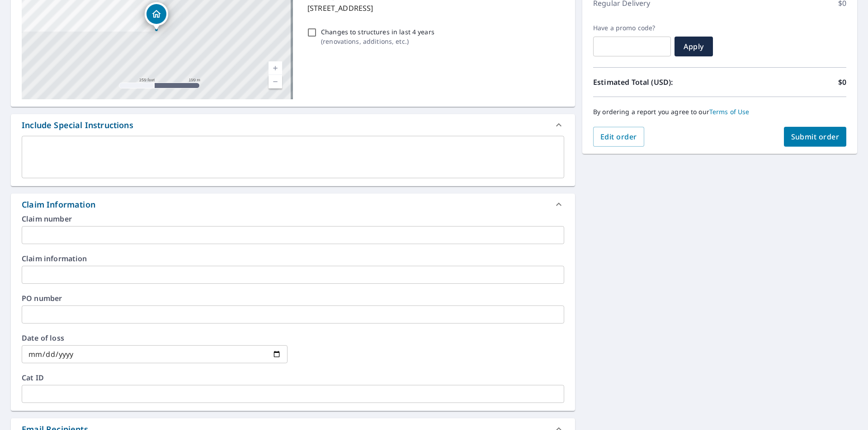 The image size is (868, 430). What do you see at coordinates (693, 47) in the screenshot?
I see `span: Apply` at bounding box center [693, 47].